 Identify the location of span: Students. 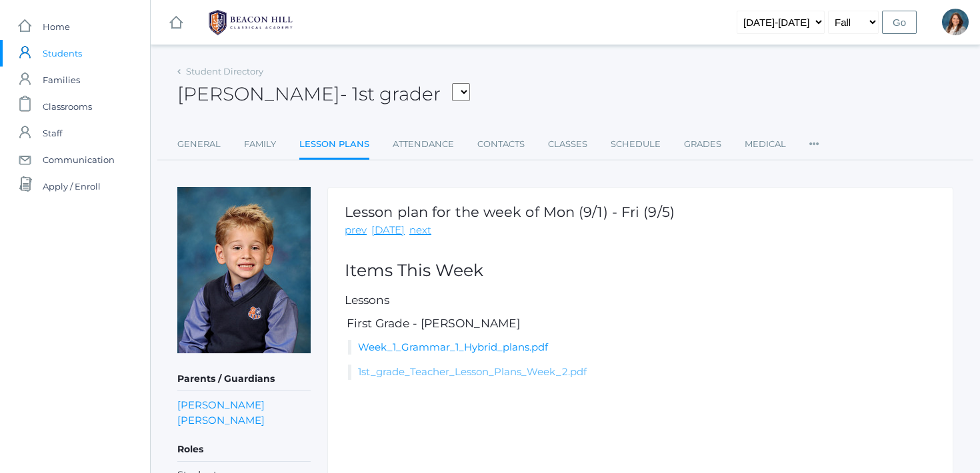
(62, 53).